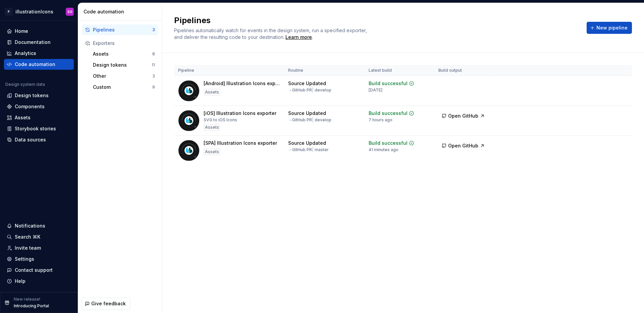  What do you see at coordinates (39, 53) in the screenshot?
I see `a: Analytics` at bounding box center [39, 53].